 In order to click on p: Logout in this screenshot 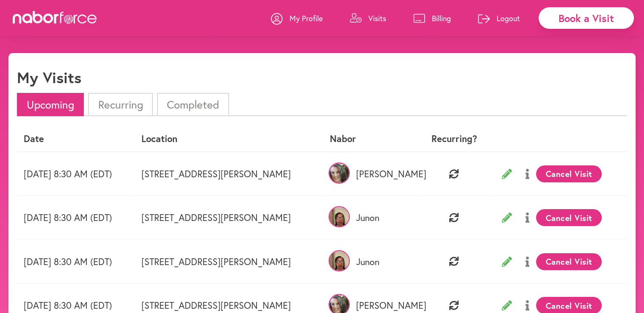, I will do `click(509, 18)`.